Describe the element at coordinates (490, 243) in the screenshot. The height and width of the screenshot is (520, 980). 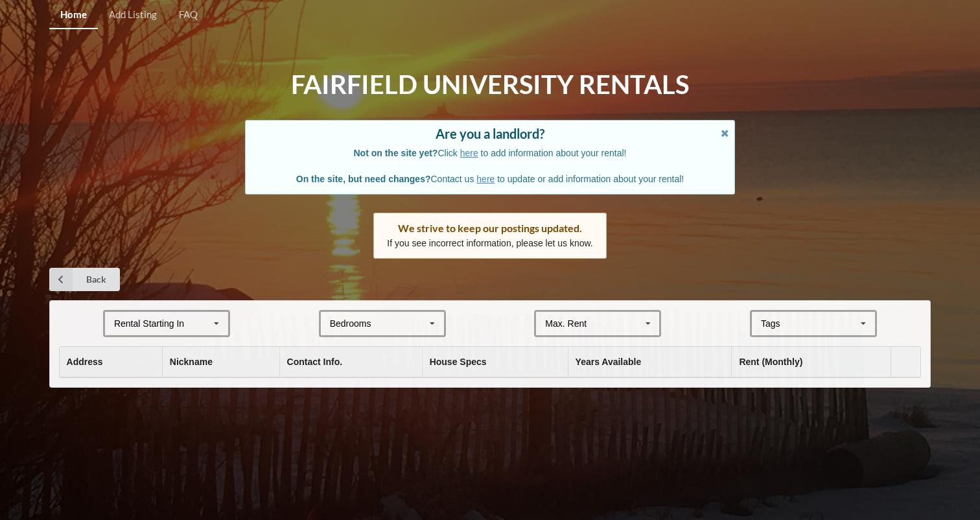
I see `p: If you see incorrect information, please let us know.` at that location.